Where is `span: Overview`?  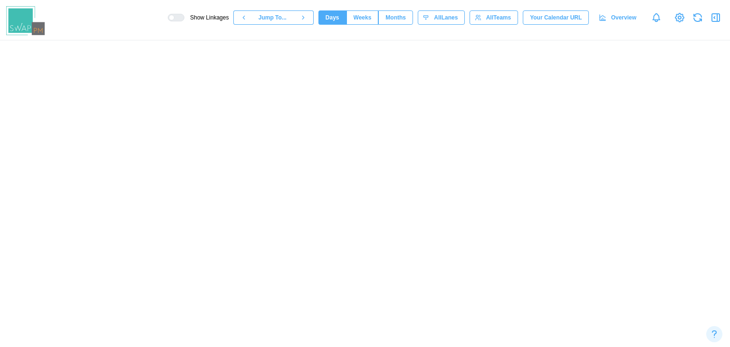
span: Overview is located at coordinates (624, 18).